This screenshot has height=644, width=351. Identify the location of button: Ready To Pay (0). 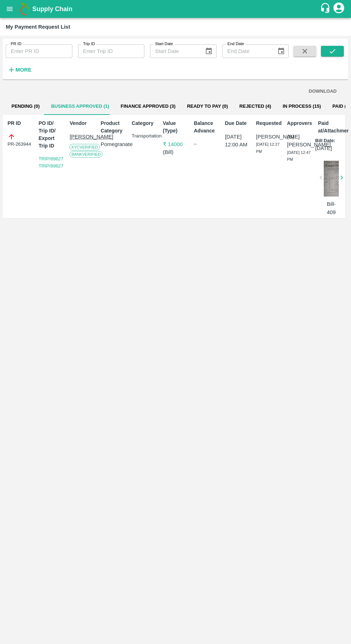
(208, 106).